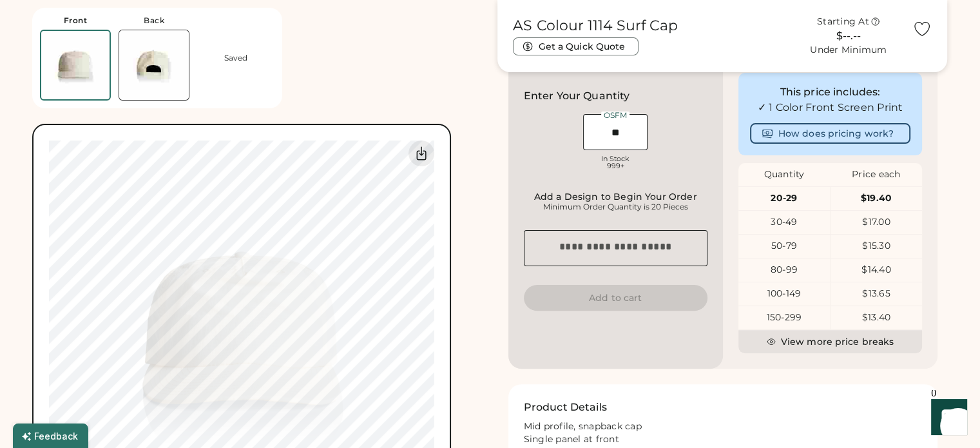  What do you see at coordinates (76, 65) in the screenshot?
I see `img: AS Colour 1114 Ecru Front Thumbnail` at bounding box center [76, 65].